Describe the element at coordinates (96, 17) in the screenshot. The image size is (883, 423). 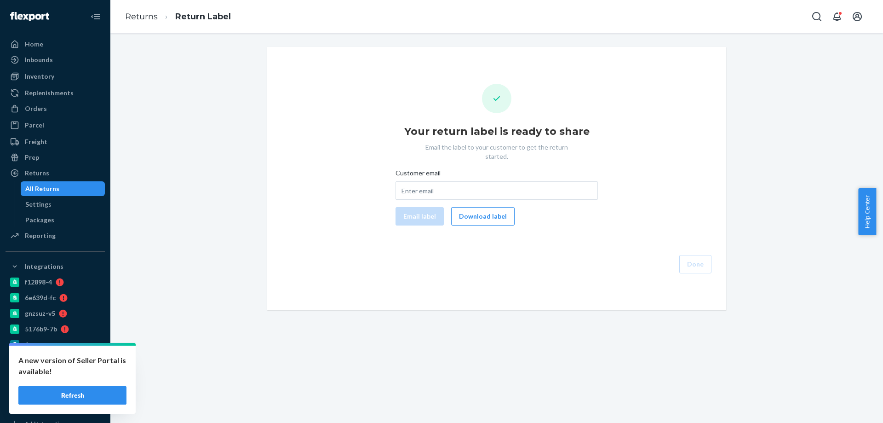
I see `button: Close Navigation` at that location.